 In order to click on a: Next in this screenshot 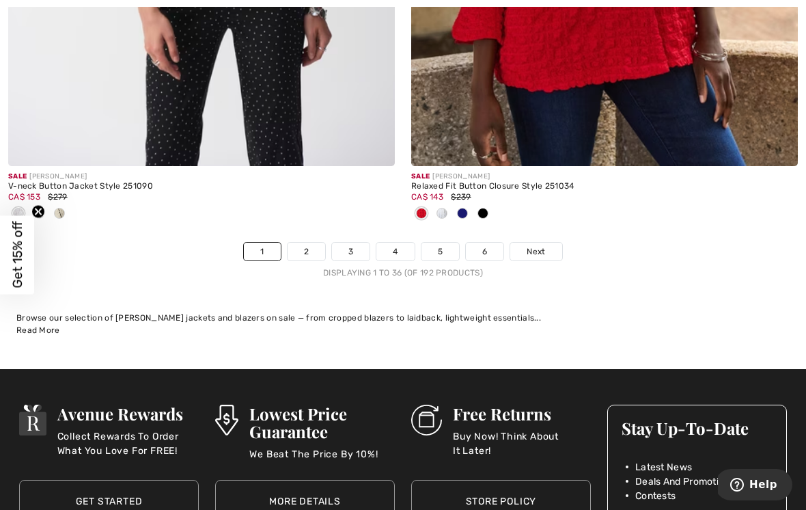, I will do `click(536, 251)`.